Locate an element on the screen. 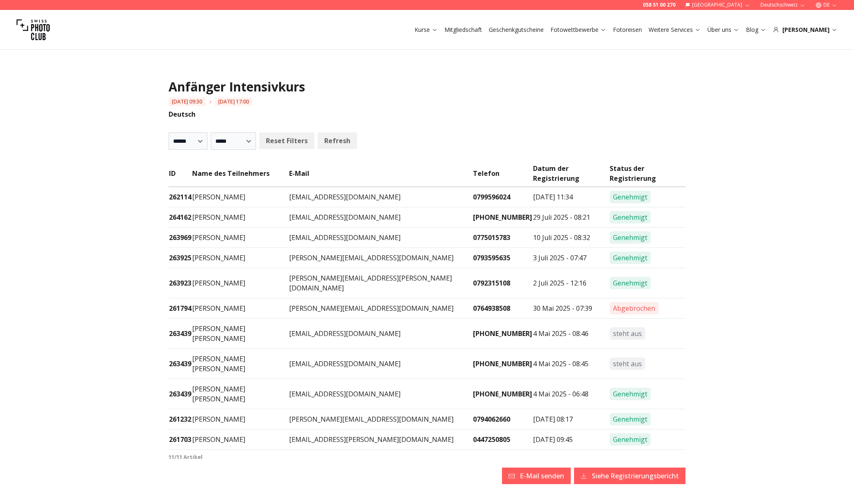 The width and height of the screenshot is (854, 504). a: 0447250805 is located at coordinates (492, 440).